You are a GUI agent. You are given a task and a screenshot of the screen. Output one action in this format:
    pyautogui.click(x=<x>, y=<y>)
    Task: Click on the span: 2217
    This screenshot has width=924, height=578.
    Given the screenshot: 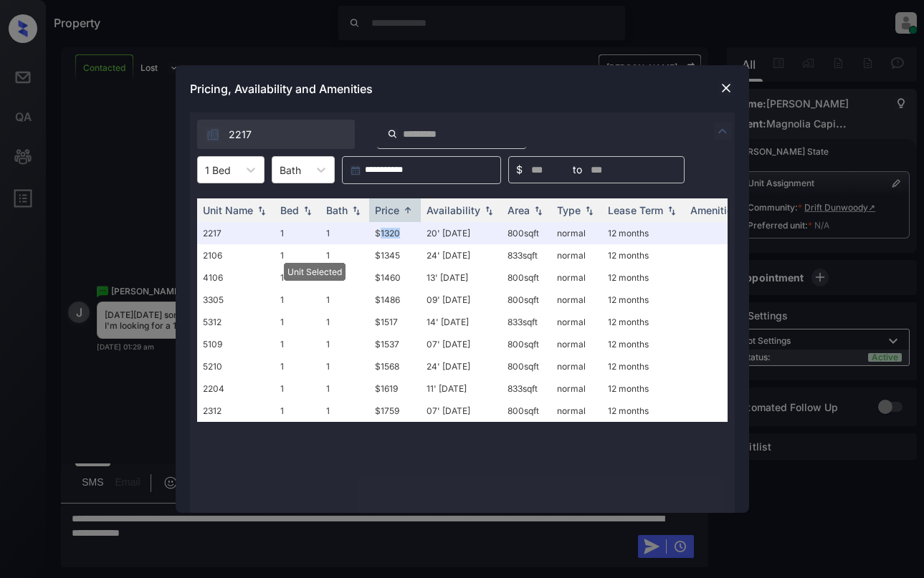 What is the action you would take?
    pyautogui.click(x=240, y=135)
    